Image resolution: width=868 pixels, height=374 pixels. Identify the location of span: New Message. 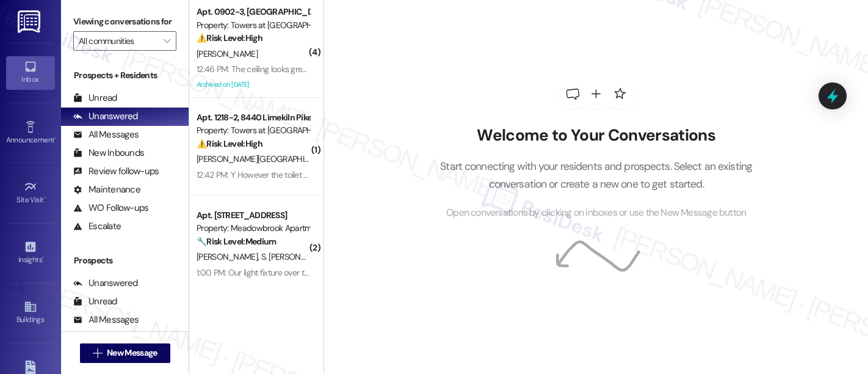
(132, 352).